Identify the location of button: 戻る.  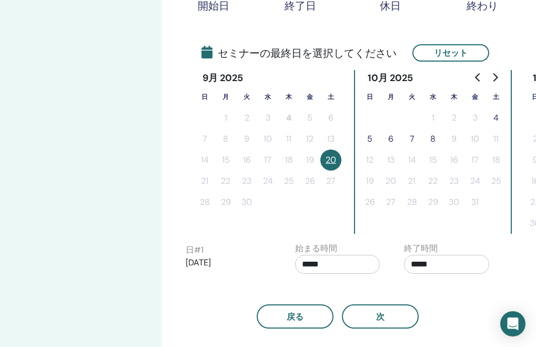
(295, 316).